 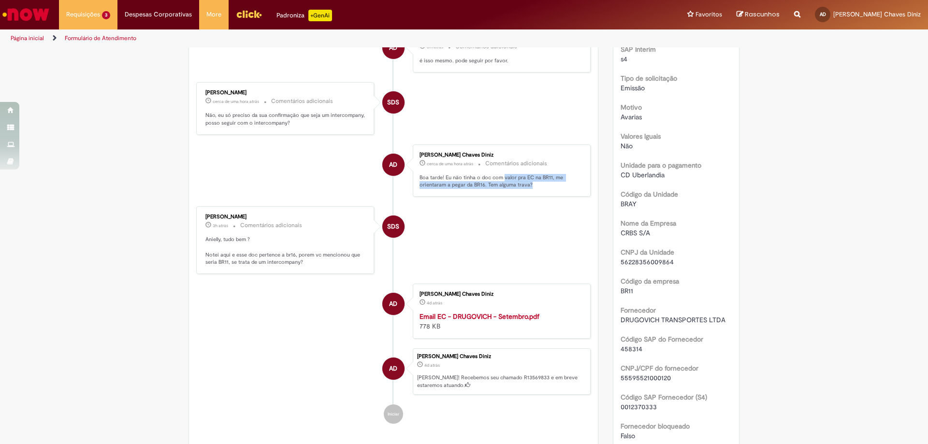 I want to click on span: 458314, so click(x=631, y=349).